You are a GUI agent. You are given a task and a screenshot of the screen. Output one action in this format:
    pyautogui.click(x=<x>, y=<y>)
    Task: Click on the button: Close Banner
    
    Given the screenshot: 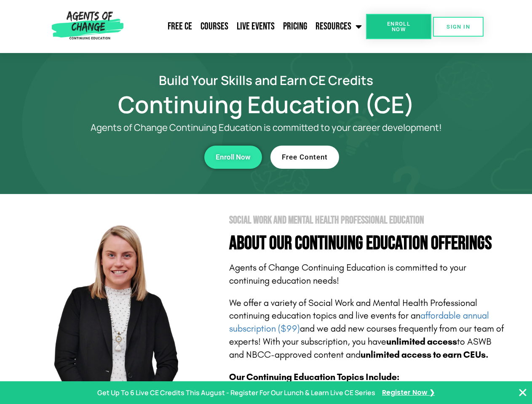 What is the action you would take?
    pyautogui.click(x=523, y=393)
    